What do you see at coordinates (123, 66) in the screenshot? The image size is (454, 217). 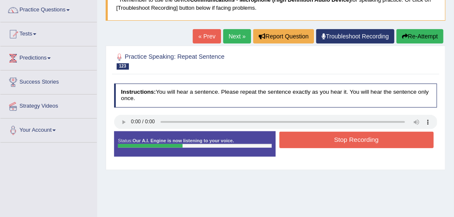 I see `span: 123` at bounding box center [123, 66].